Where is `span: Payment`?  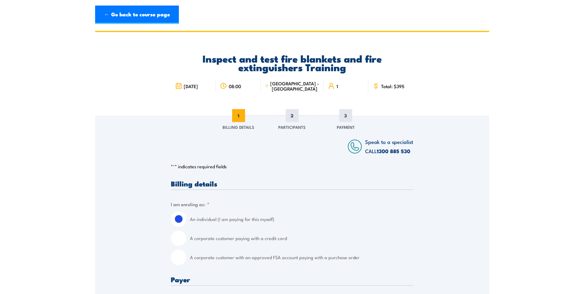
span: Payment is located at coordinates (346, 127).